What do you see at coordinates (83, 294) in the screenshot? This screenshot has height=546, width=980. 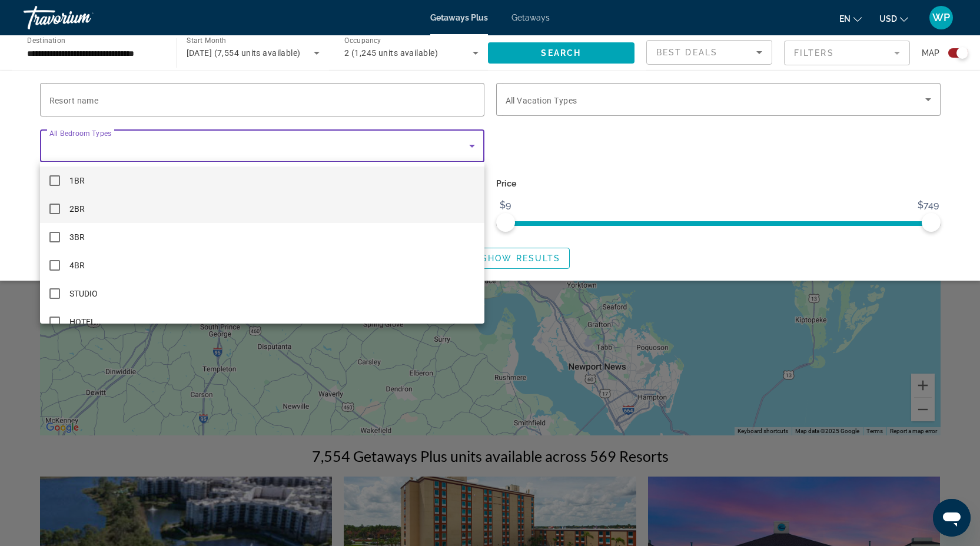 I see `span: STUDIO` at bounding box center [83, 294].